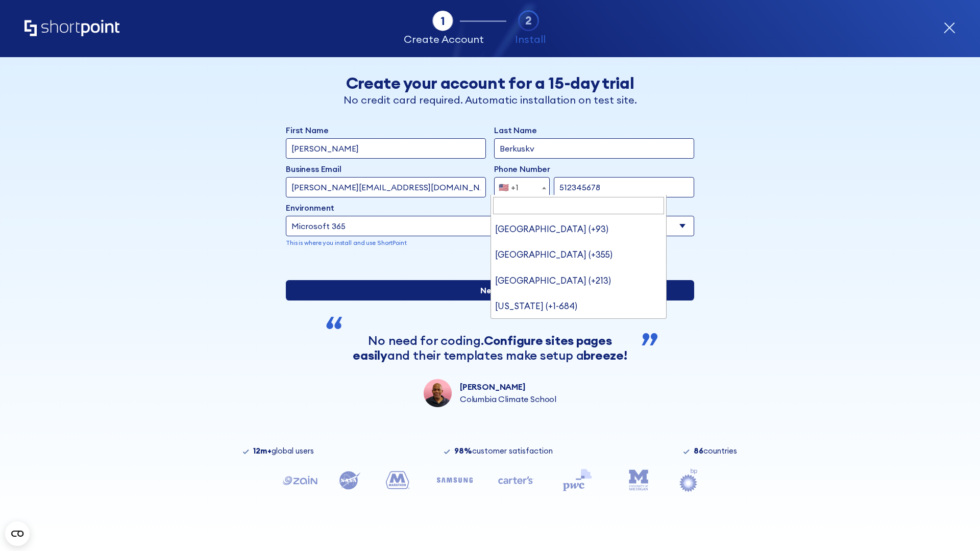 This screenshot has width=980, height=551. What do you see at coordinates (18, 534) in the screenshot?
I see `button: Open CMP widget` at bounding box center [18, 534].